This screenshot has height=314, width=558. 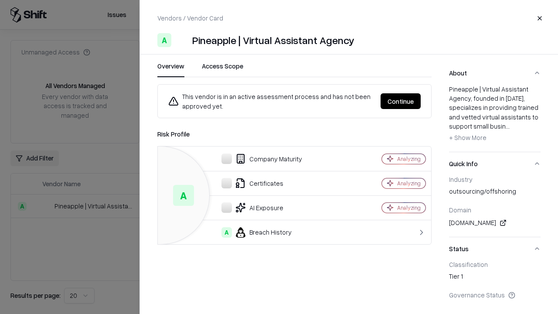 What do you see at coordinates (258, 232) in the screenshot?
I see `div: Breach History` at bounding box center [258, 232].